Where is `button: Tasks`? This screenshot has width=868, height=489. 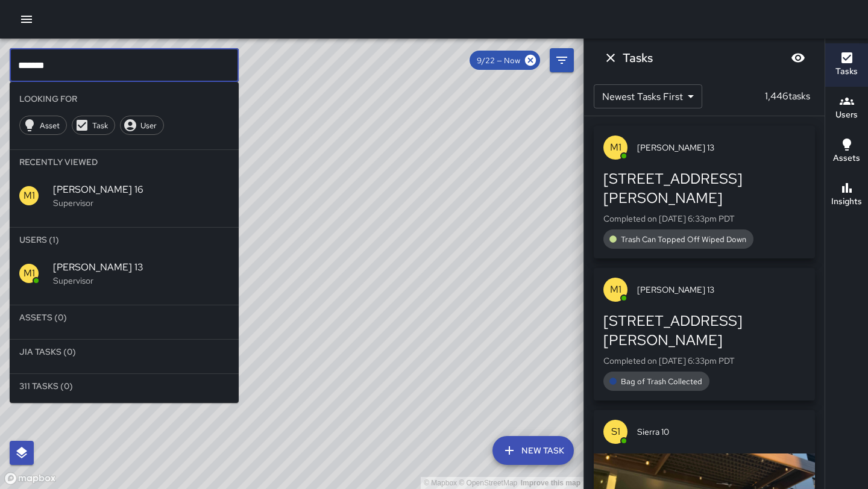
button: Tasks is located at coordinates (846, 65).